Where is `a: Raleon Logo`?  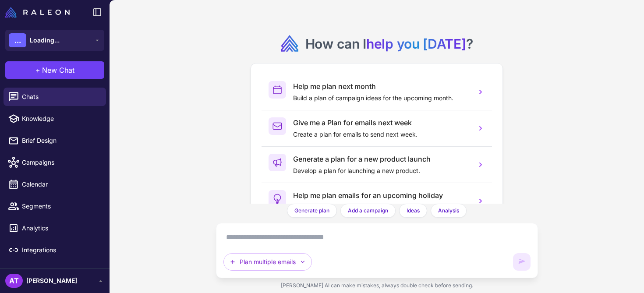 a: Raleon Logo is located at coordinates (39, 13).